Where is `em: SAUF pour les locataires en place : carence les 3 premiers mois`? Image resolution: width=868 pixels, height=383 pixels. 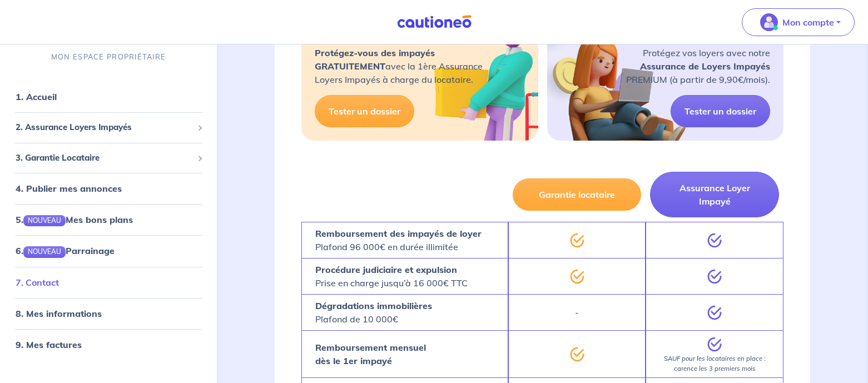
em: SAUF pour les locataires en place : carence les 3 premiers mois is located at coordinates (715, 364).